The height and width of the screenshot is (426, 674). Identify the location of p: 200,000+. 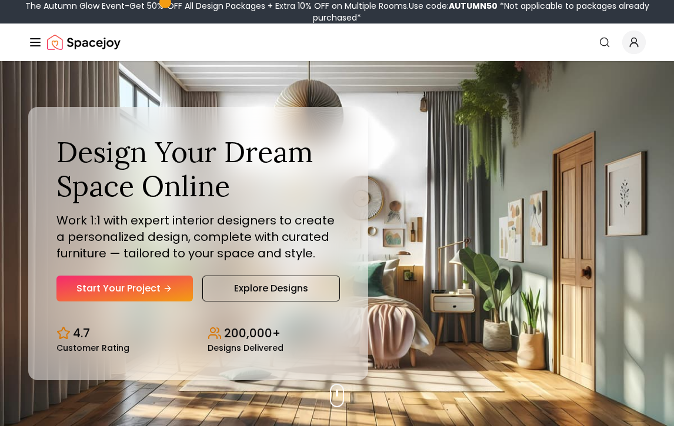
(252, 333).